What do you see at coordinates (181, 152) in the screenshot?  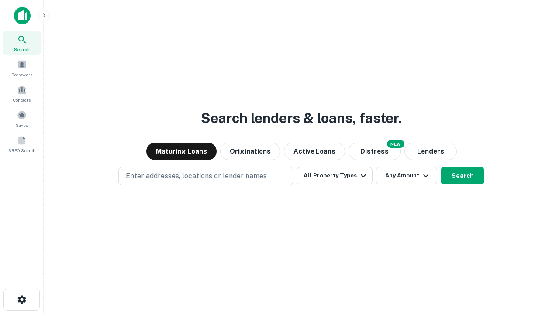 I see `button: Maturing Loans` at bounding box center [181, 152].